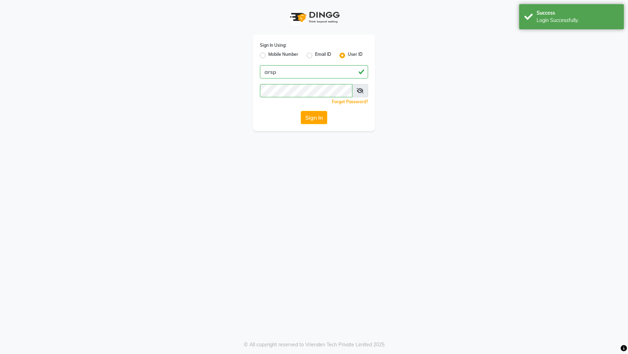 This screenshot has height=354, width=628. Describe the element at coordinates (273, 45) in the screenshot. I see `label: Sign In Using:` at that location.